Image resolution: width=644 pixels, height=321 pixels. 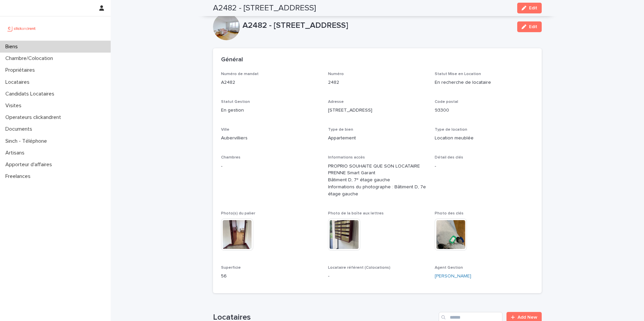 What do you see at coordinates (16, 153) in the screenshot?
I see `p: Artisans` at bounding box center [16, 153].